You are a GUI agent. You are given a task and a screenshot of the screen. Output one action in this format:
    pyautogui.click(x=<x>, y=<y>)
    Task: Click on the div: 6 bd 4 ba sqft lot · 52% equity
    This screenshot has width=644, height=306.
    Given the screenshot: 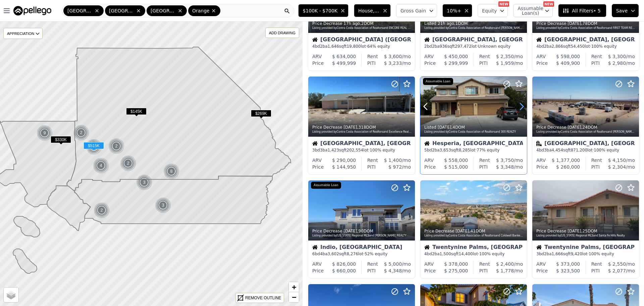 What is the action you would take?
    pyautogui.click(x=362, y=254)
    